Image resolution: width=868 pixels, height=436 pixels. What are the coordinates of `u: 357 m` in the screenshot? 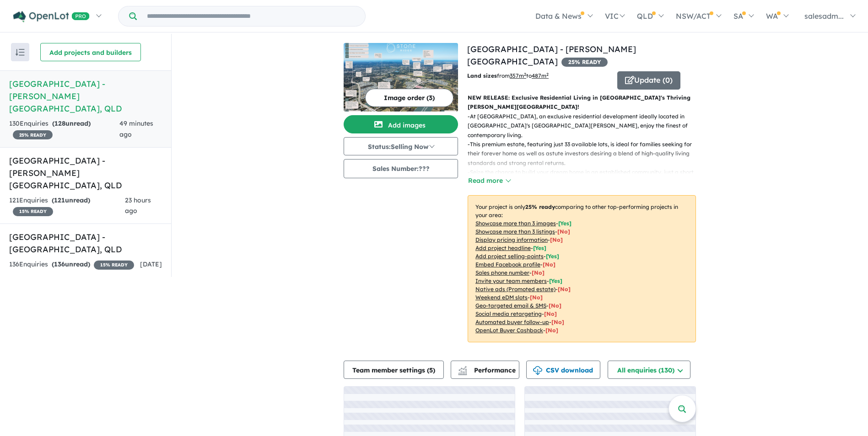 It's located at (518, 75).